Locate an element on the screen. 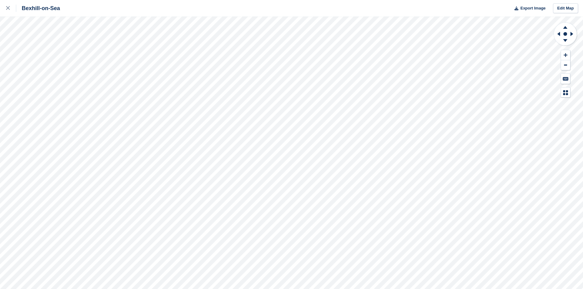 This screenshot has height=289, width=583. button: Export Image is located at coordinates (528, 8).